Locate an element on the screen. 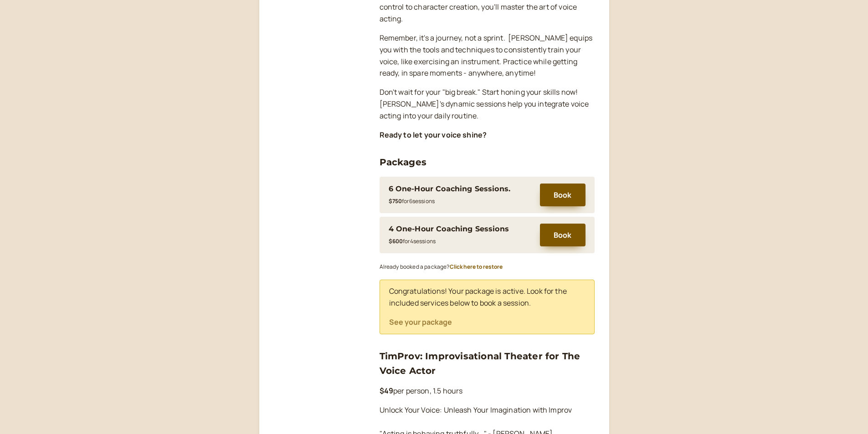  small: Already booked a package? is located at coordinates (441, 266).